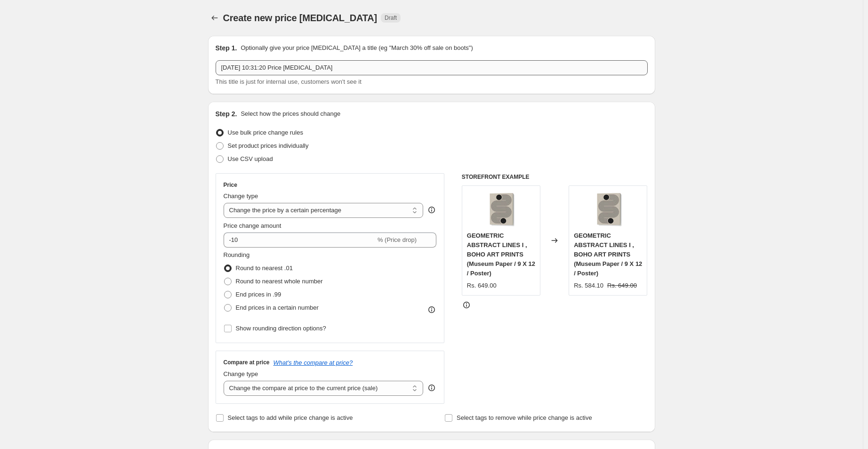 This screenshot has height=449, width=868. I want to click on span: Select tags to remove while price change is active, so click(524, 418).